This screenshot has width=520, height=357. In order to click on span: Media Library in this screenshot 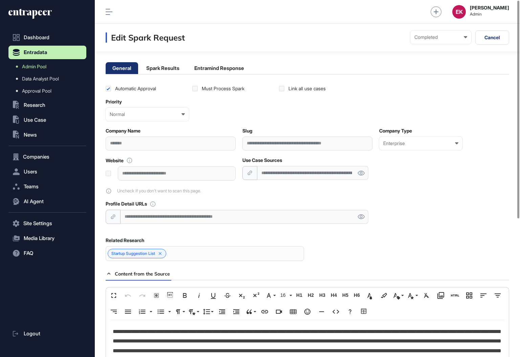, I will do `click(39, 239)`.